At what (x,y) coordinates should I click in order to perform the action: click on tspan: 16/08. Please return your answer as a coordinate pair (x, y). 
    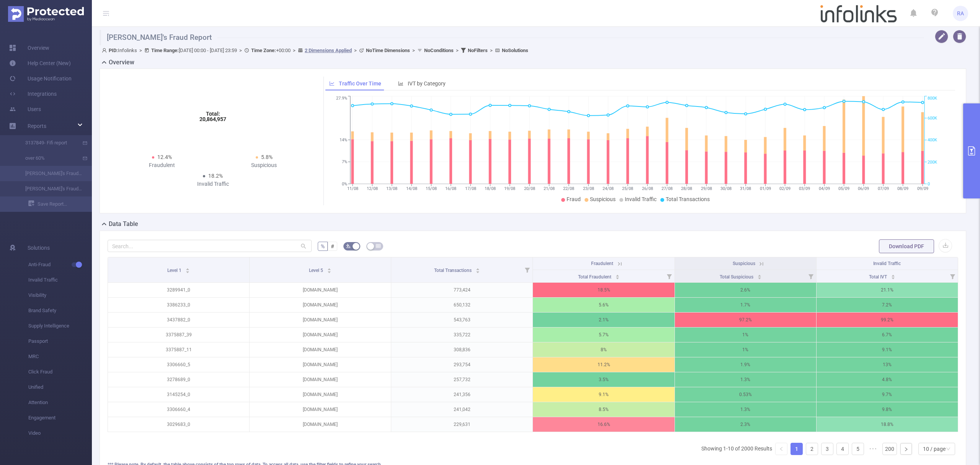
    Looking at the image, I should click on (451, 189).